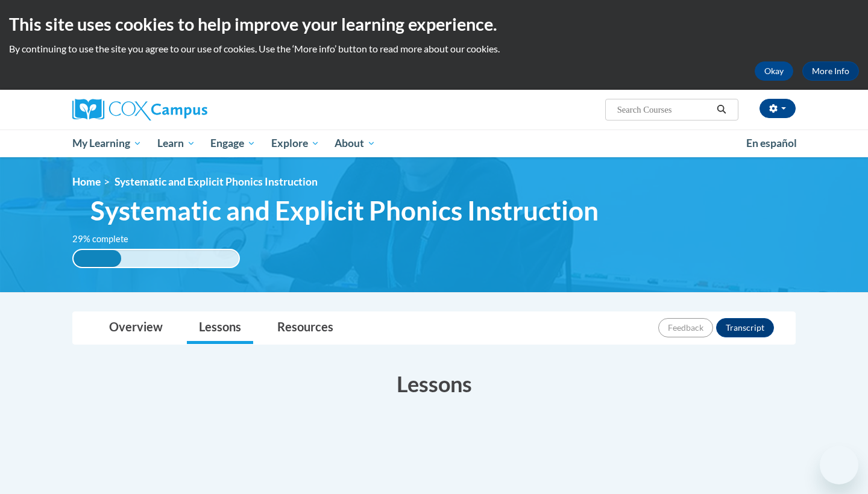 Image resolution: width=868 pixels, height=494 pixels. Describe the element at coordinates (296, 144) in the screenshot. I see `span: Explore` at that location.